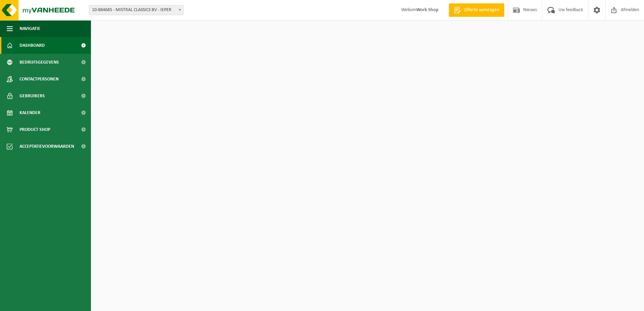 This screenshot has width=644, height=311. I want to click on span: Product Shop, so click(35, 130).